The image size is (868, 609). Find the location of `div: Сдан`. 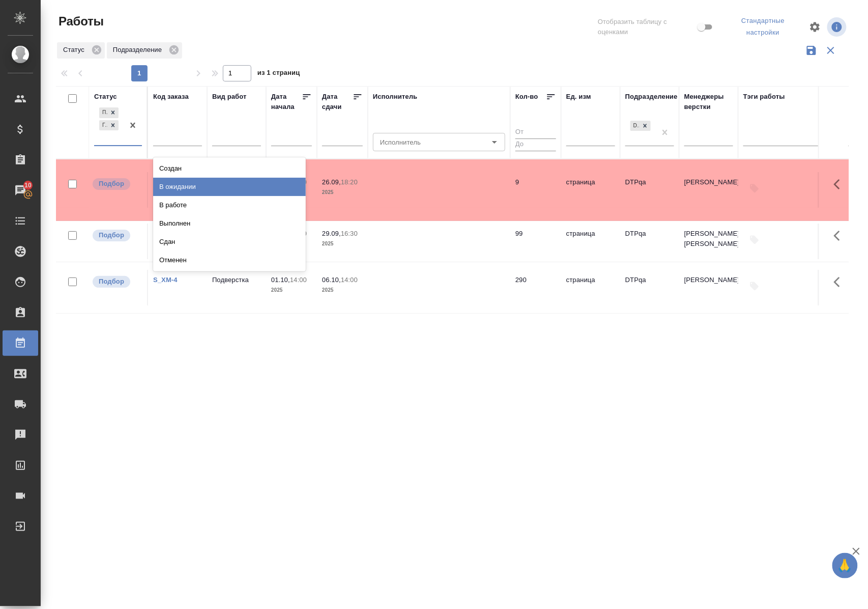

div: Сдан is located at coordinates (230, 242).